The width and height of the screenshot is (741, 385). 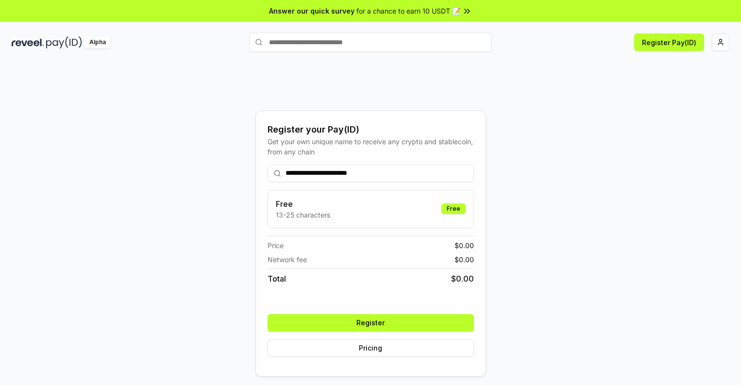 I want to click on img: reveel_dark, so click(x=28, y=42).